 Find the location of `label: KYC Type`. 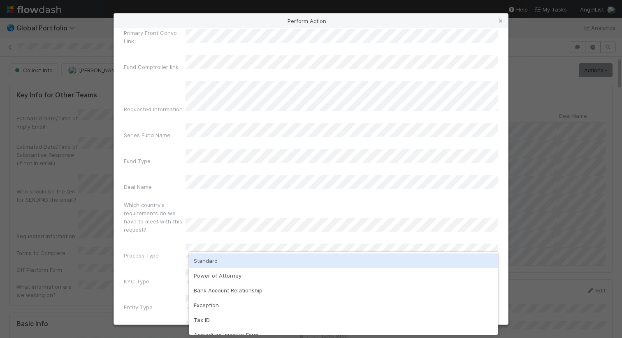

label: KYC Type is located at coordinates (137, 282).